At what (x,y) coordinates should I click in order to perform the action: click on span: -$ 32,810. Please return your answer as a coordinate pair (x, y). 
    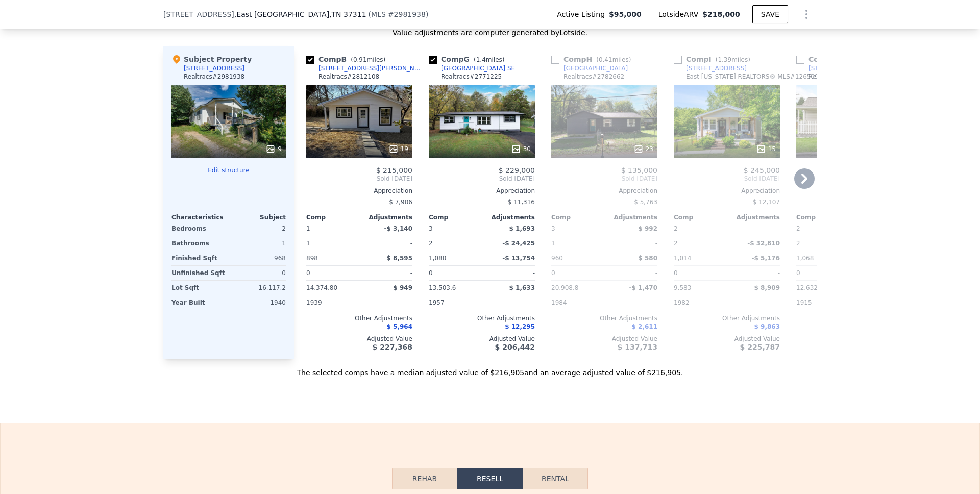
    Looking at the image, I should click on (764, 243).